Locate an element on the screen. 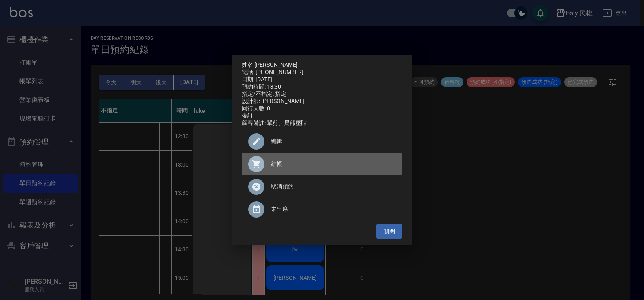 The width and height of the screenshot is (644, 300). div: 備註: is located at coordinates (322, 116).